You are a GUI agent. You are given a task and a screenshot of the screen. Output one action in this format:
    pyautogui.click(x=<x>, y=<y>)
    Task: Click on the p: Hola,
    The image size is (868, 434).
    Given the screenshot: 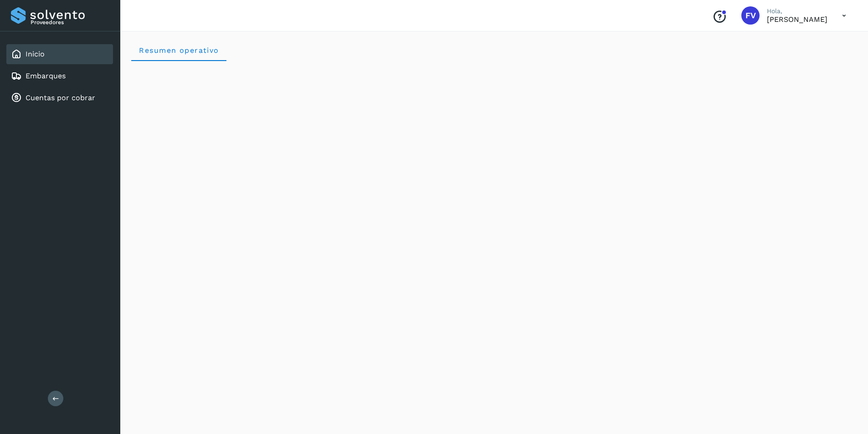 What is the action you would take?
    pyautogui.click(x=797, y=11)
    